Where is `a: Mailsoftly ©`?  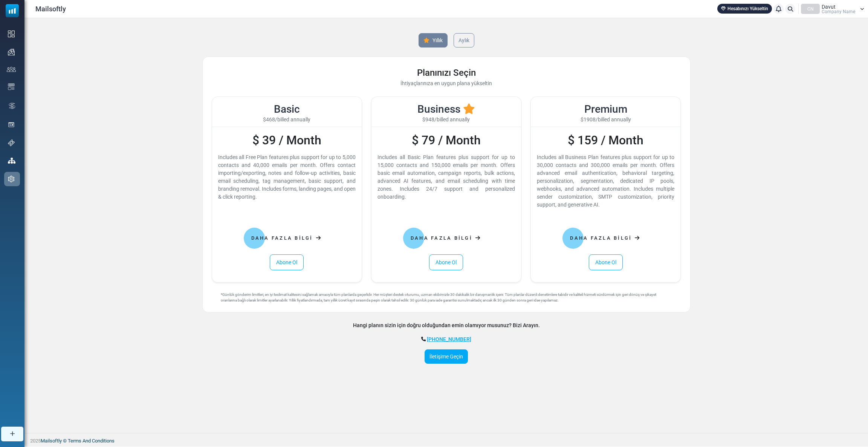
a: Mailsoftly © is located at coordinates (54, 441).